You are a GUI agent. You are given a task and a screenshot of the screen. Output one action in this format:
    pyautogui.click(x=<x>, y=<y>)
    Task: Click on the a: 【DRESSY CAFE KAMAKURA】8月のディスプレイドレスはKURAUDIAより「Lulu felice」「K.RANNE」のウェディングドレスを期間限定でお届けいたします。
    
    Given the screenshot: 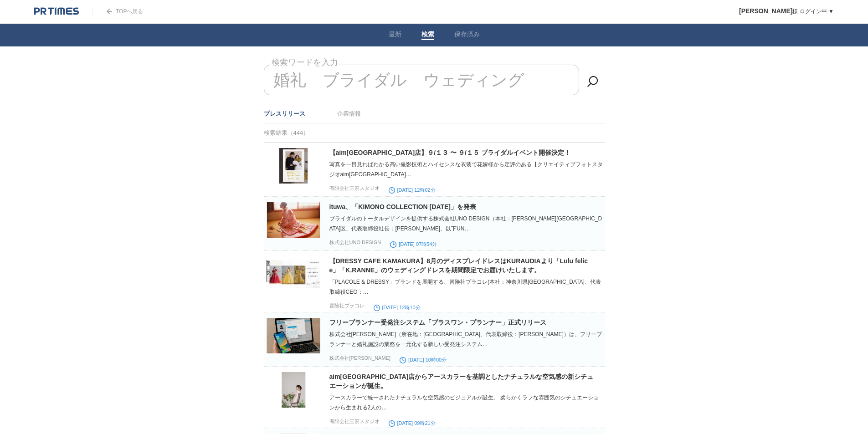 What is the action you would take?
    pyautogui.click(x=459, y=266)
    